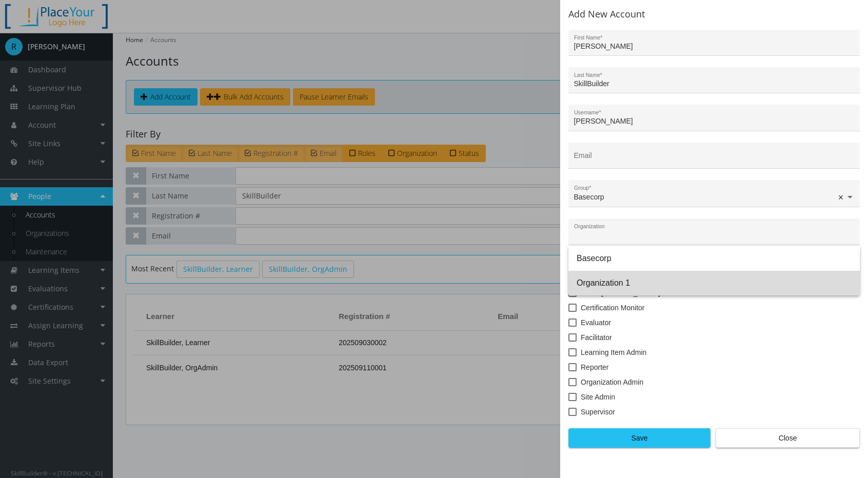 This screenshot has height=478, width=868. I want to click on span: Evaluator, so click(595, 323).